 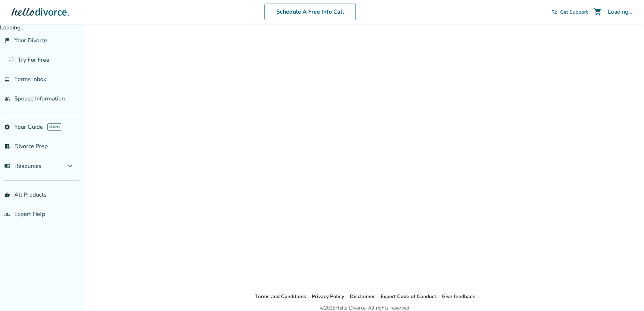 I want to click on span: Resources, so click(x=23, y=166).